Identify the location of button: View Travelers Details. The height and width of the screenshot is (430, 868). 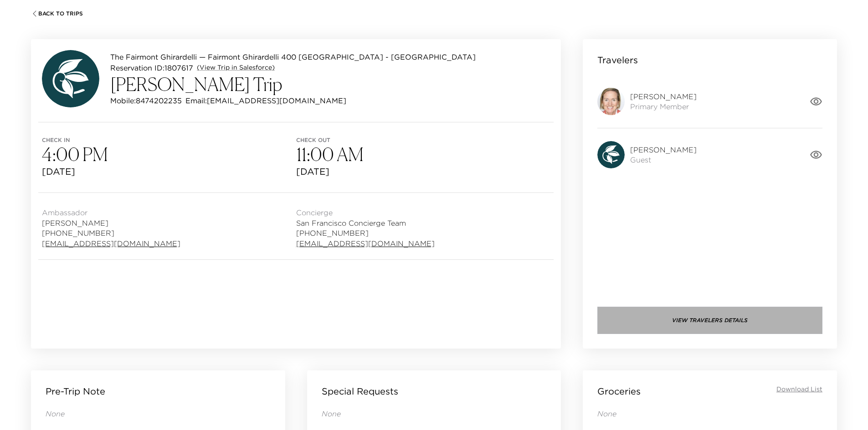
(710, 320).